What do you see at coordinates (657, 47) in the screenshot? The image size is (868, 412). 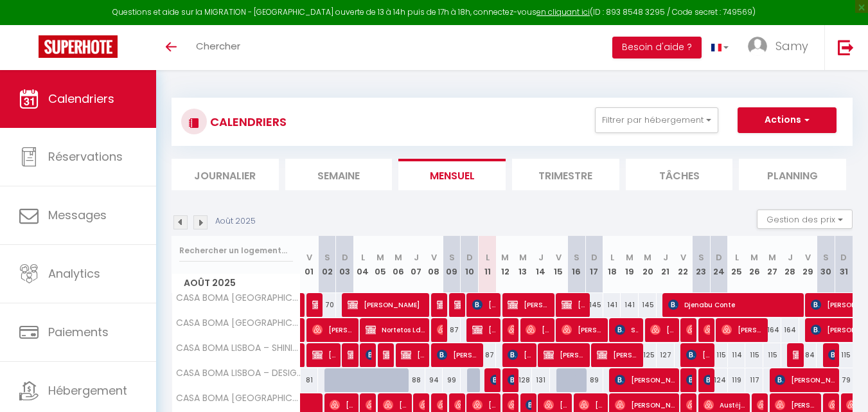 I see `button: Besoin d'aide ?` at bounding box center [657, 47].